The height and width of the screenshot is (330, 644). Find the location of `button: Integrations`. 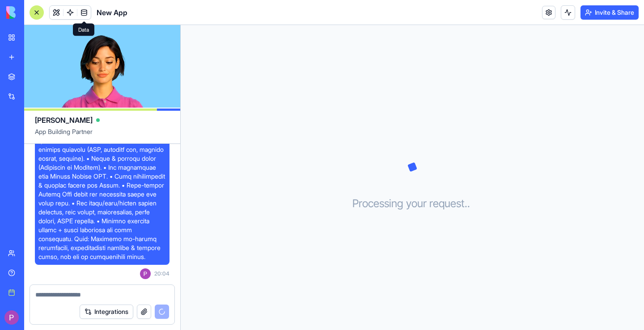

button: Integrations is located at coordinates (107, 312).